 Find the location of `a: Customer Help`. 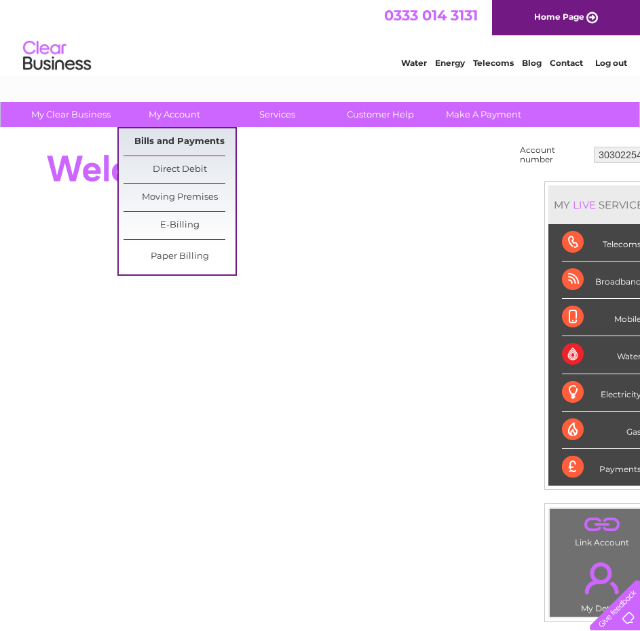

a: Customer Help is located at coordinates (380, 114).